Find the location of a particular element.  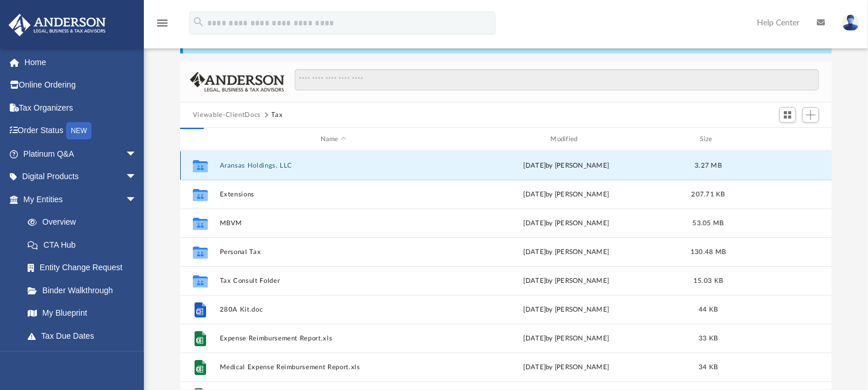

a: My Anderson Teamarrow_drop_down is located at coordinates (78, 359).